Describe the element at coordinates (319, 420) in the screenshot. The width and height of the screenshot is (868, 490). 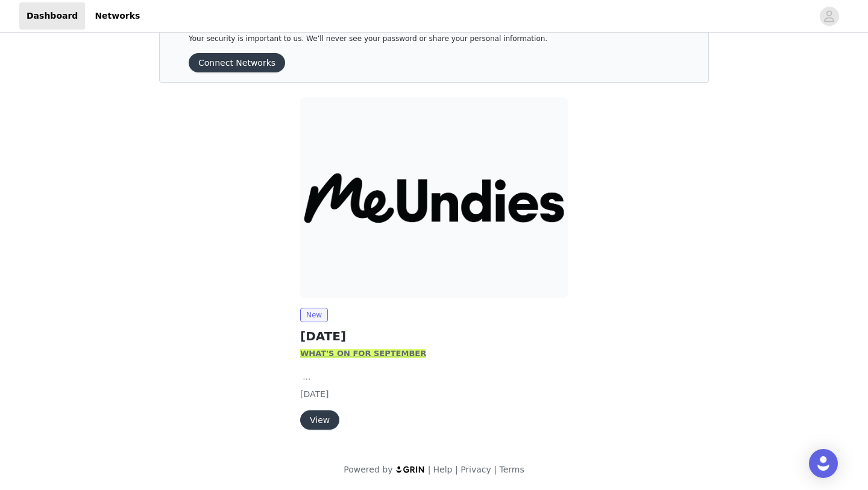
I see `button: View` at that location.